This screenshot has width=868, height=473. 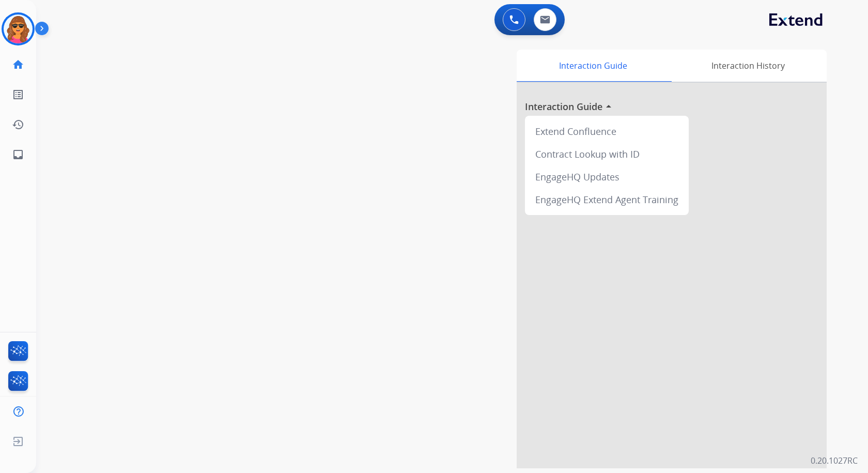 What do you see at coordinates (607, 131) in the screenshot?
I see `div: Extend Confluence` at bounding box center [607, 131].